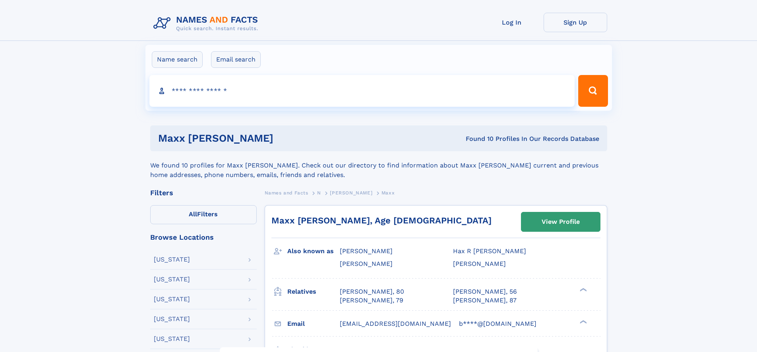 The image size is (757, 352). I want to click on a: Log In, so click(512, 22).